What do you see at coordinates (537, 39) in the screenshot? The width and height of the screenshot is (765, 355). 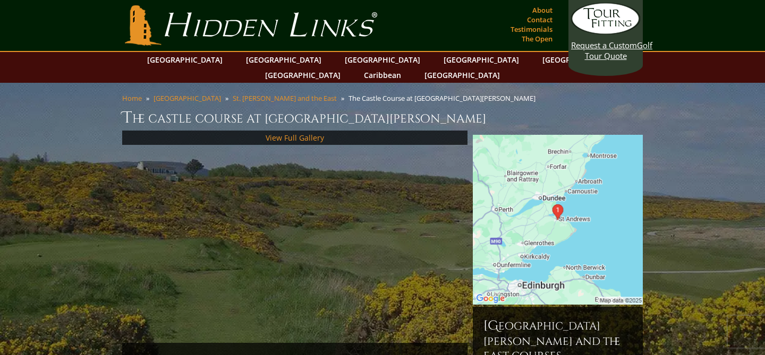 I see `a: The Open` at bounding box center [537, 39].